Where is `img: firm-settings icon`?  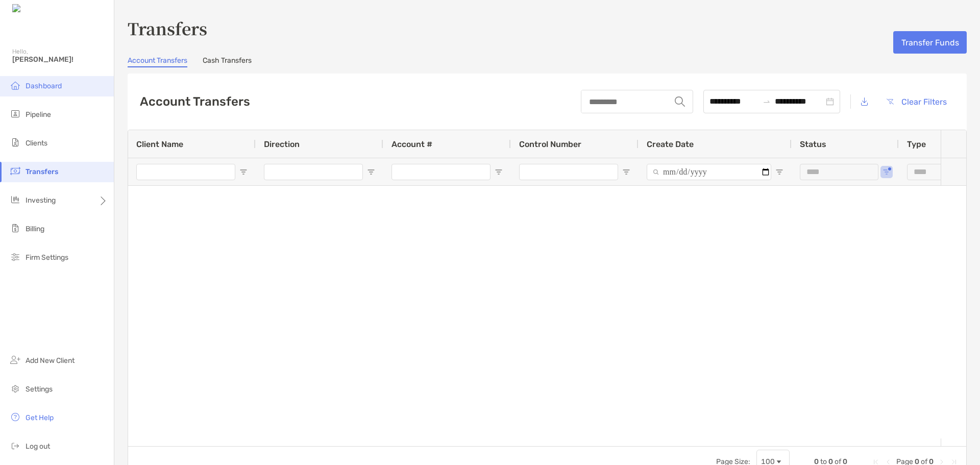
img: firm-settings icon is located at coordinates (15, 257).